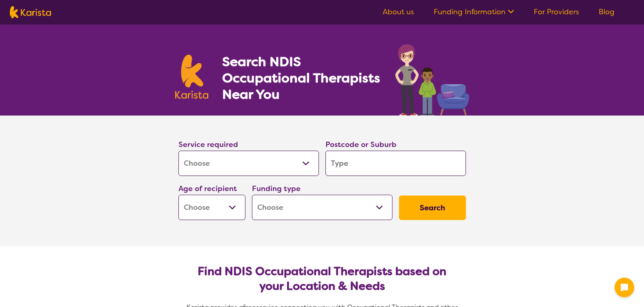 The image size is (644, 307). I want to click on button: Search, so click(432, 208).